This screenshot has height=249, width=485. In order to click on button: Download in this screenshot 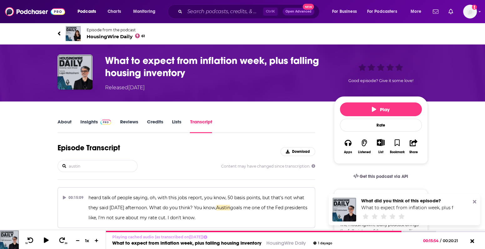, I will do `click(298, 151)`.